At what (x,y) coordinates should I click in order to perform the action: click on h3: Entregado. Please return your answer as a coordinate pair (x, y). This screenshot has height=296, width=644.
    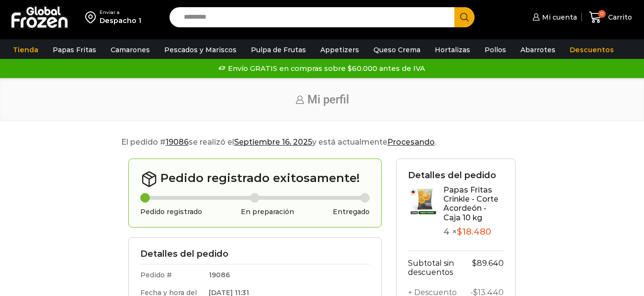
    Looking at the image, I should click on (351, 212).